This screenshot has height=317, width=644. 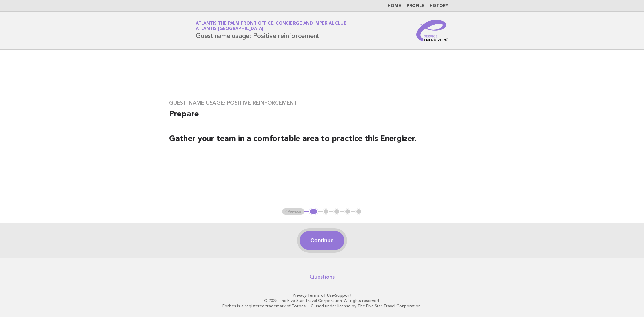 I want to click on a: Terms of Use, so click(x=321, y=295).